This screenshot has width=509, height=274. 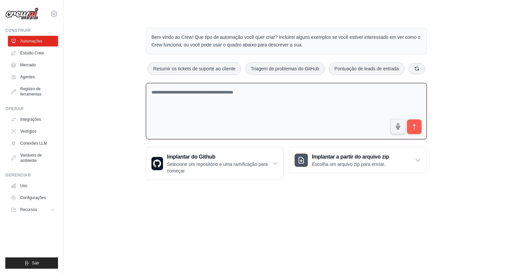 What do you see at coordinates (29, 210) in the screenshot?
I see `font: Recursos` at bounding box center [29, 210].